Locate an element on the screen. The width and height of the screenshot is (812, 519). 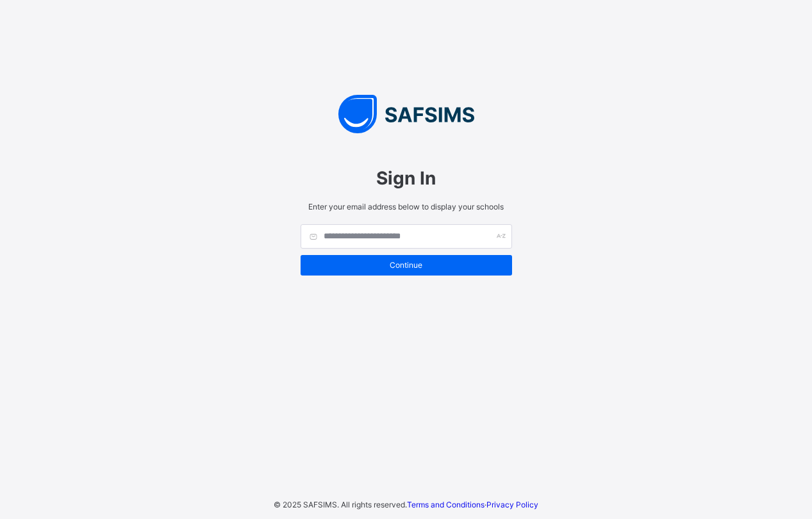
a: Terms and Conditions is located at coordinates (446, 504).